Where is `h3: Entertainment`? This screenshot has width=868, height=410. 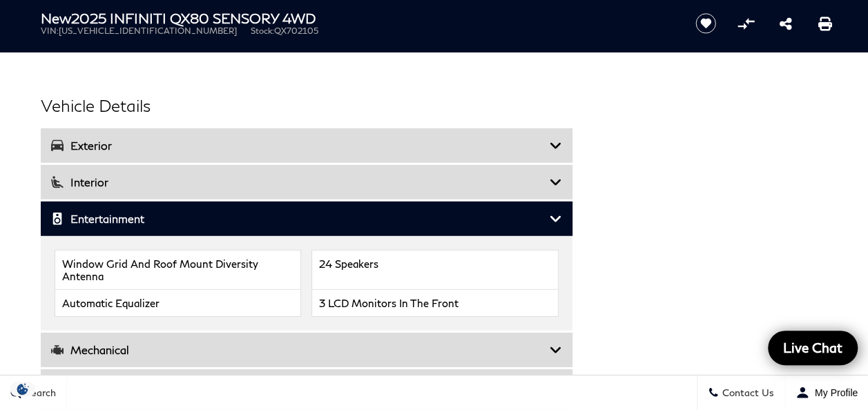
h3: Entertainment is located at coordinates (300, 219).